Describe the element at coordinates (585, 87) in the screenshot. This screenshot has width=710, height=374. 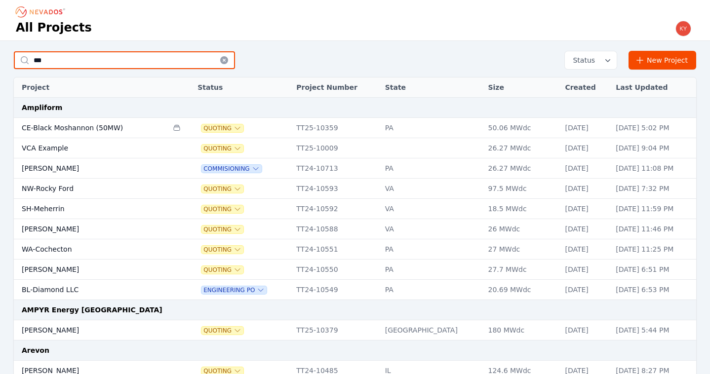
I see `th: Created` at that location.